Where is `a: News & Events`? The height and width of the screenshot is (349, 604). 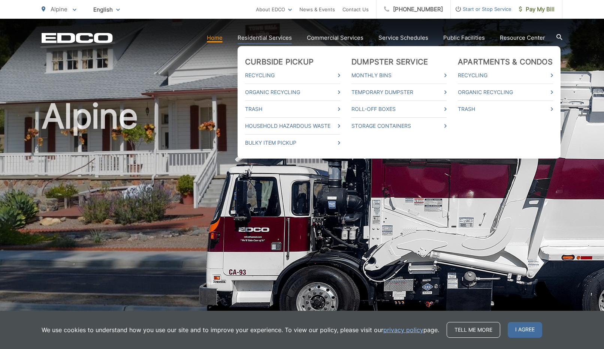 a: News & Events is located at coordinates (317, 9).